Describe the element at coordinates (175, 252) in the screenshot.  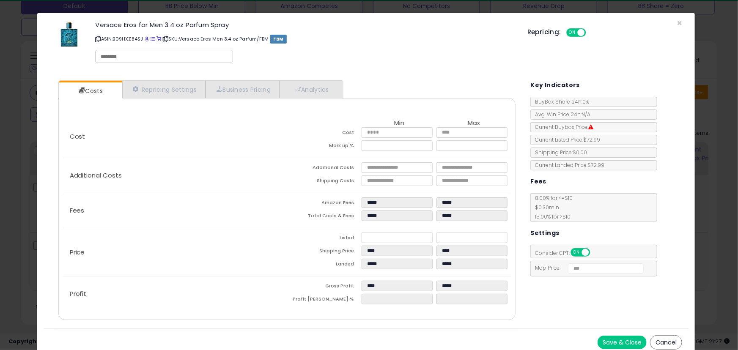
I see `p: Price` at that location.